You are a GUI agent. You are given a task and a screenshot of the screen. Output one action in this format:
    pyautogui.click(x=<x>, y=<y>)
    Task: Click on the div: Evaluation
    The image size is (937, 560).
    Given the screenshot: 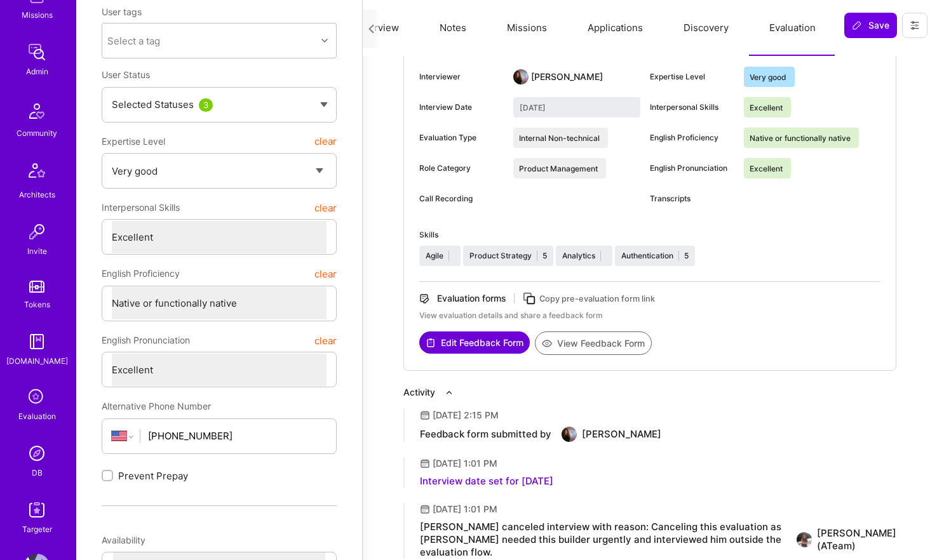 What is the action you would take?
    pyautogui.click(x=37, y=416)
    